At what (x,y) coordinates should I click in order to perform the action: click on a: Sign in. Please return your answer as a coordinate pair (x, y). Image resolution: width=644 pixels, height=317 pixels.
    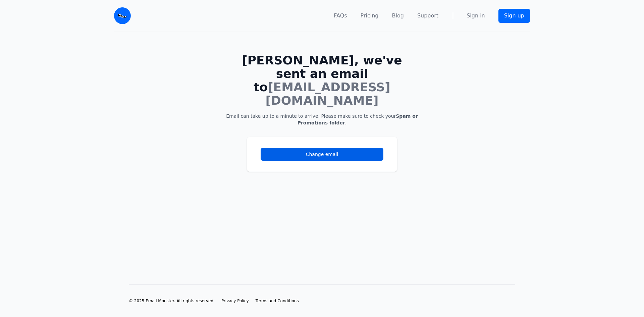
    Looking at the image, I should click on (476, 16).